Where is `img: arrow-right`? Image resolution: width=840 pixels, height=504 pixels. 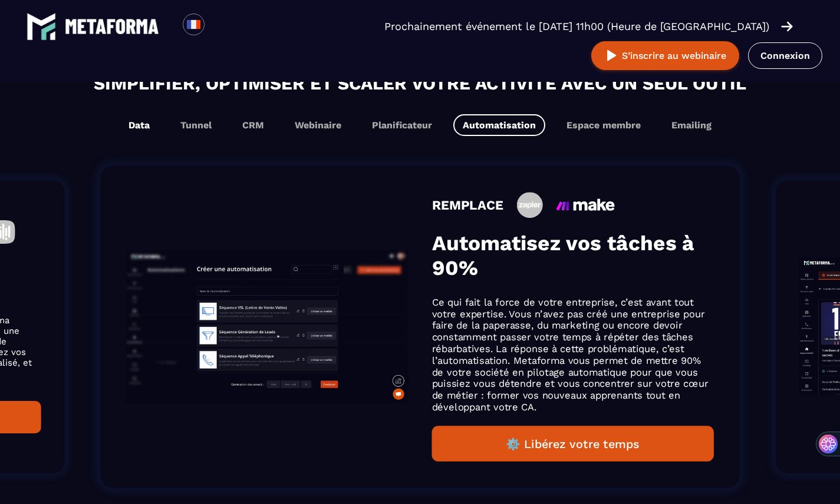 img: arrow-right is located at coordinates (787, 26).